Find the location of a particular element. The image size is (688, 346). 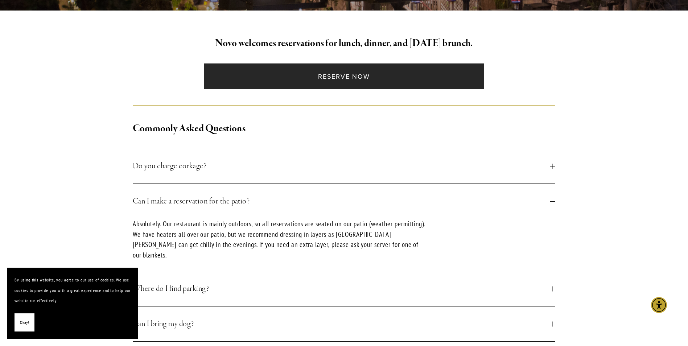

span: Can I make a reservation for the patio? is located at coordinates (342, 201).